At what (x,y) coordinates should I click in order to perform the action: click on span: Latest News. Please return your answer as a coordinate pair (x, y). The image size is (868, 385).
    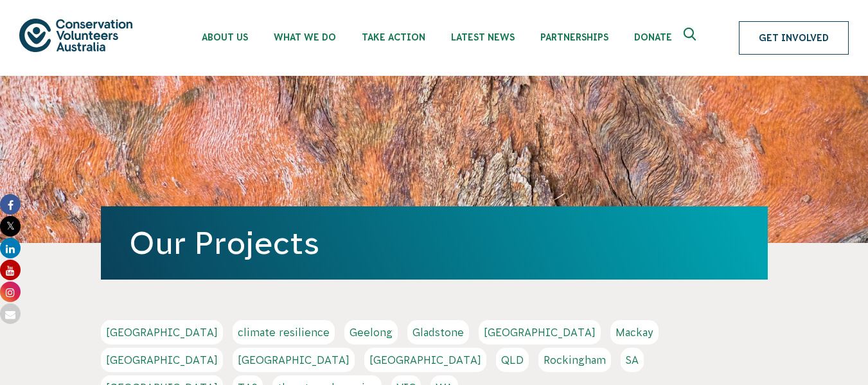
    Looking at the image, I should click on (482, 38).